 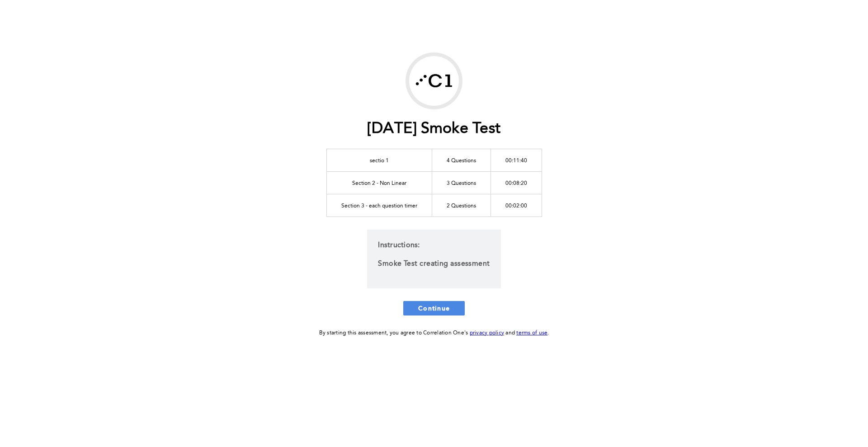 I want to click on td: Section 2 - Non Linear, so click(x=379, y=182).